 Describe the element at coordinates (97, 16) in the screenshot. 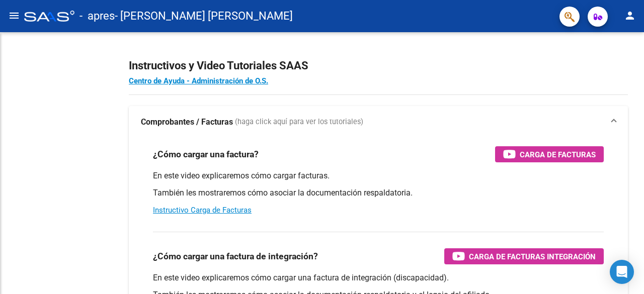

I see `span: - apres` at that location.